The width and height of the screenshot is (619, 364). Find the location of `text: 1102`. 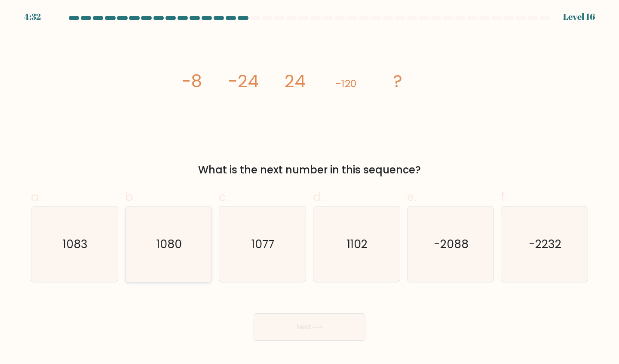

text: 1102 is located at coordinates (357, 244).